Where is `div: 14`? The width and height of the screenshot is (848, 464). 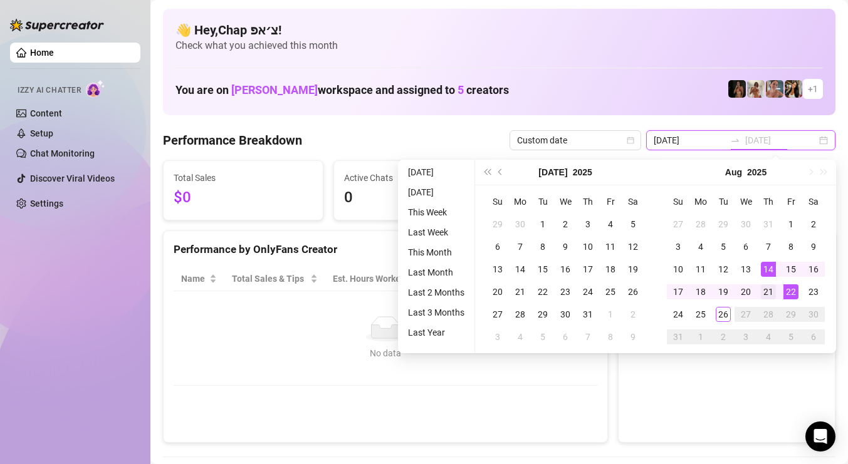 div: 14 is located at coordinates (520, 270).